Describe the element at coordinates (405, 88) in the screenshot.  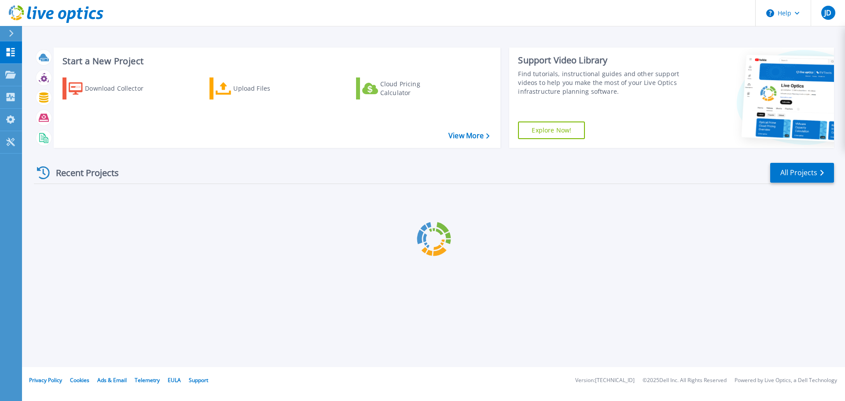
I see `a: Cloud Pricing Calculator` at that location.